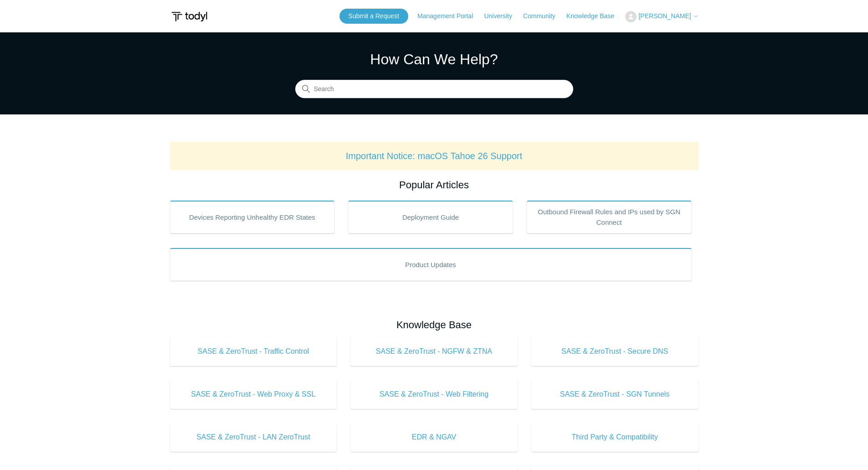 The image size is (868, 470). I want to click on a: Knowledge Base, so click(595, 16).